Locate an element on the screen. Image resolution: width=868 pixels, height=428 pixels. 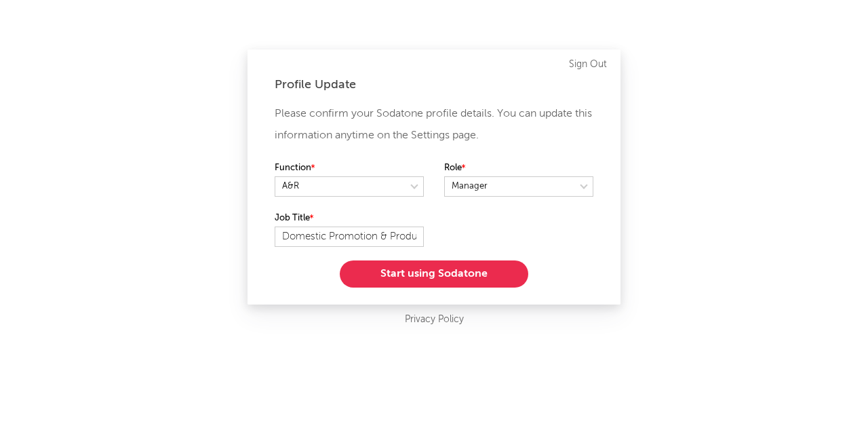
a: Privacy Policy is located at coordinates (434, 319).